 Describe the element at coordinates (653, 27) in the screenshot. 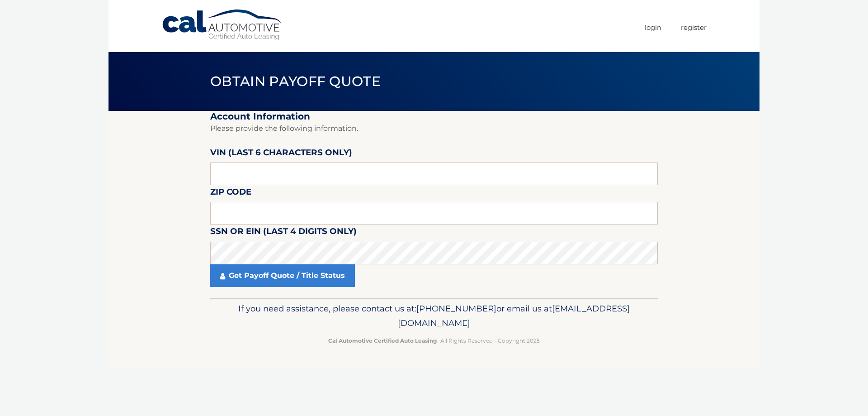

I see `a: Login` at that location.